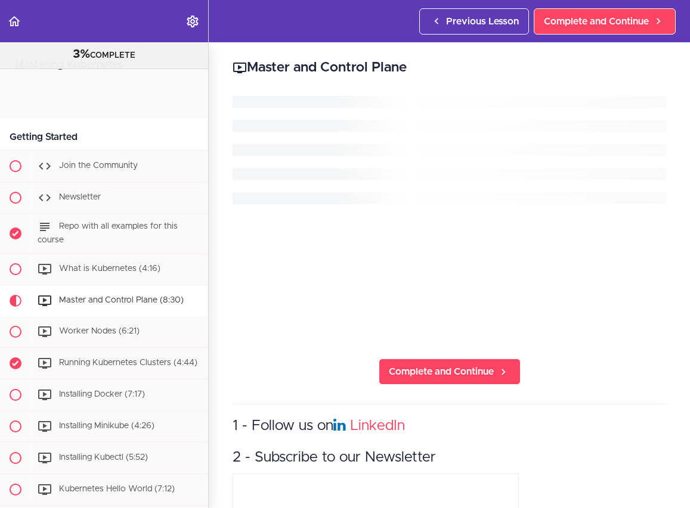 Image resolution: width=690 pixels, height=508 pixels. I want to click on span: What is Kubernetes (4:16), so click(110, 269).